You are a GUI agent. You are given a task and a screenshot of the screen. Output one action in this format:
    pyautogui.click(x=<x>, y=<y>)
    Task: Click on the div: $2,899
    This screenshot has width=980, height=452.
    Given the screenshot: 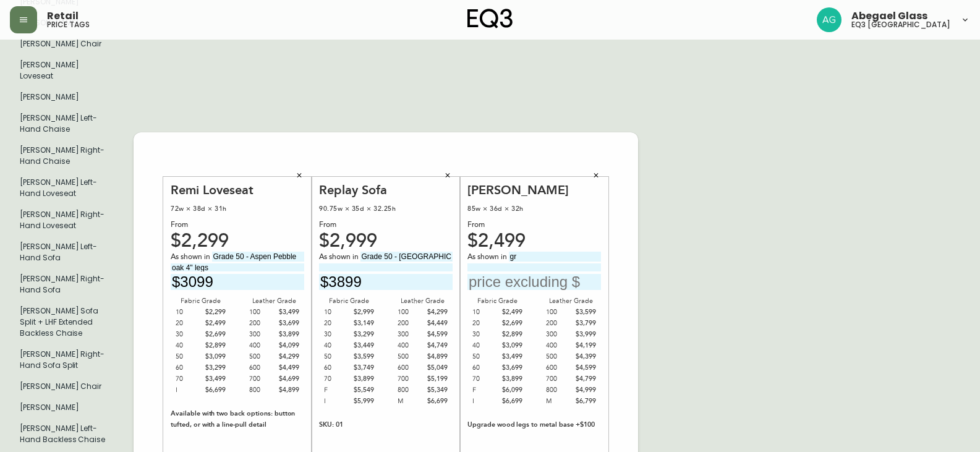 What is the action you would take?
    pyautogui.click(x=213, y=345)
    